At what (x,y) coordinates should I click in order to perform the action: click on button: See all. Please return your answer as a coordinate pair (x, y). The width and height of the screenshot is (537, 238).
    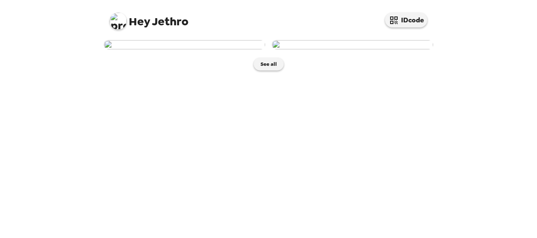
    Looking at the image, I should click on (269, 64).